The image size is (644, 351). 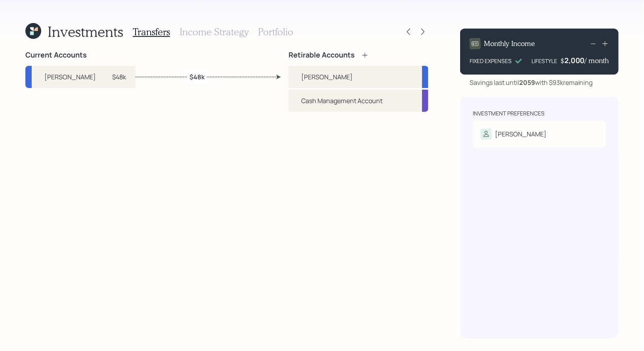 What do you see at coordinates (119, 77) in the screenshot?
I see `div: $48k` at bounding box center [119, 77].